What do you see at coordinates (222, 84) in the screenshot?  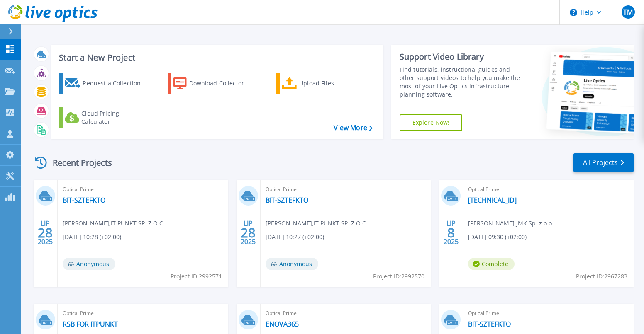 I see `div: Download Collector` at bounding box center [222, 84].